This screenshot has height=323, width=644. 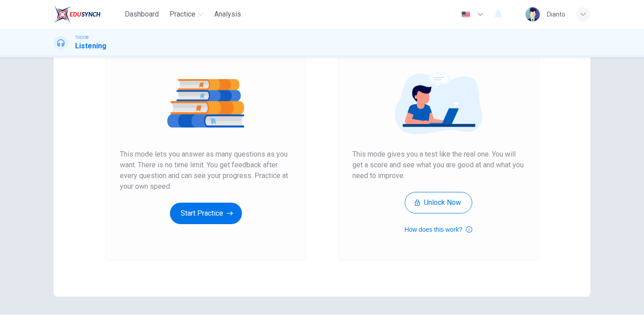 What do you see at coordinates (556, 14) in the screenshot?
I see `div: Dianto` at bounding box center [556, 14].